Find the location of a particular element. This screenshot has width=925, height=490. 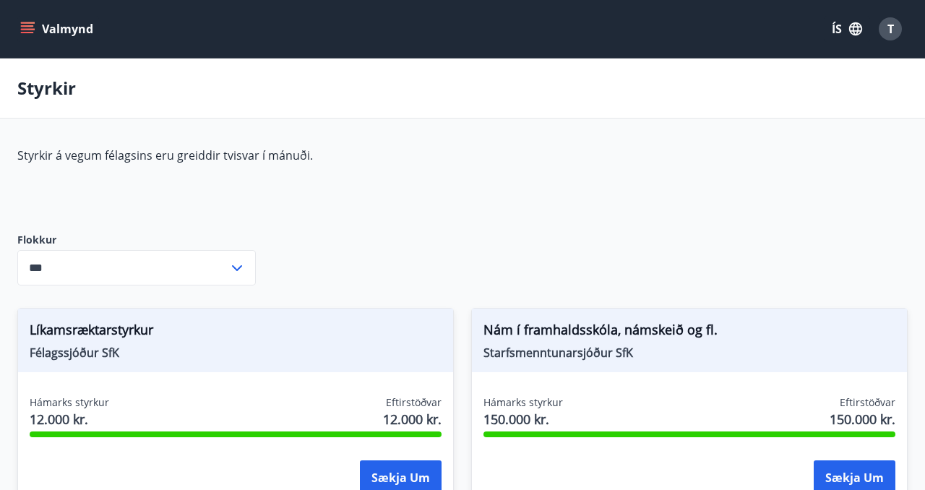

button: menu is located at coordinates (58, 29).